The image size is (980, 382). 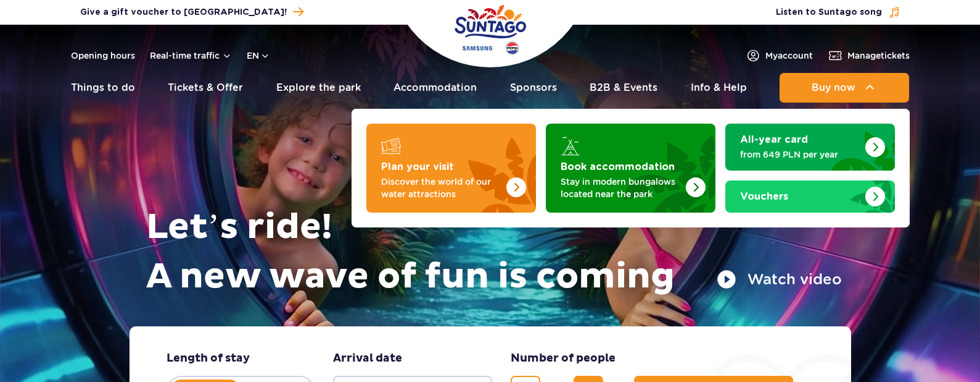 I want to click on a: Accommodation, so click(x=435, y=88).